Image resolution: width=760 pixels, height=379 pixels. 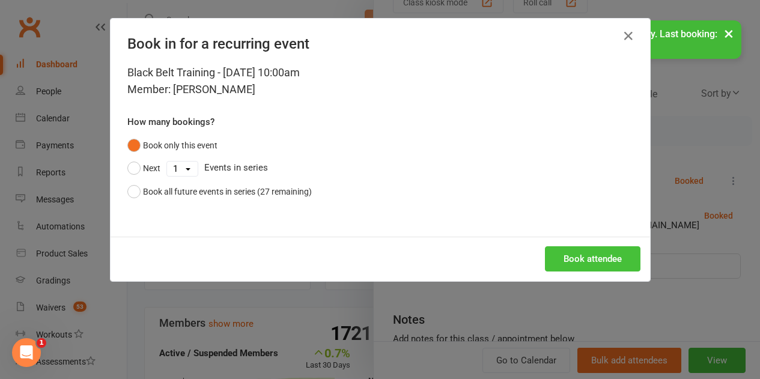 I want to click on button: Book only this event, so click(x=172, y=145).